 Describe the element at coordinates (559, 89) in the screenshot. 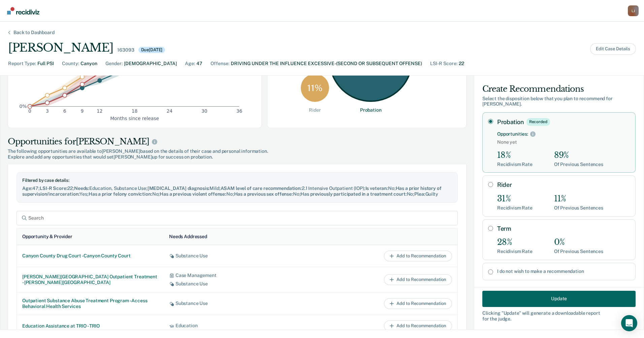

I see `div: Create Recommendations` at that location.